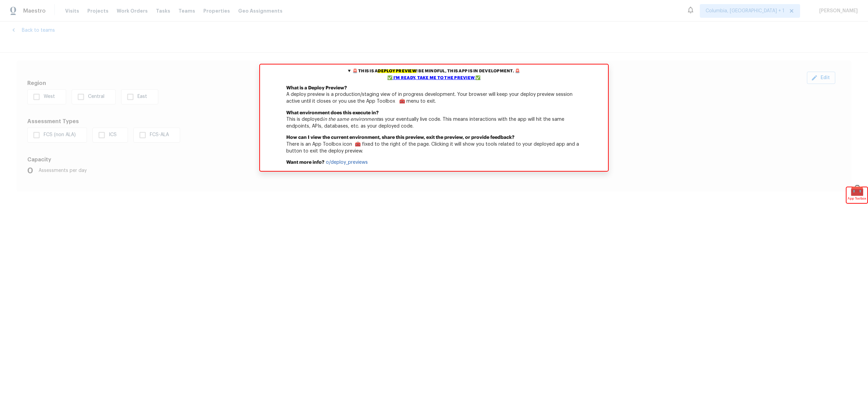 The width and height of the screenshot is (868, 407). Describe the element at coordinates (856, 199) in the screenshot. I see `span: App Toolbox` at that location.